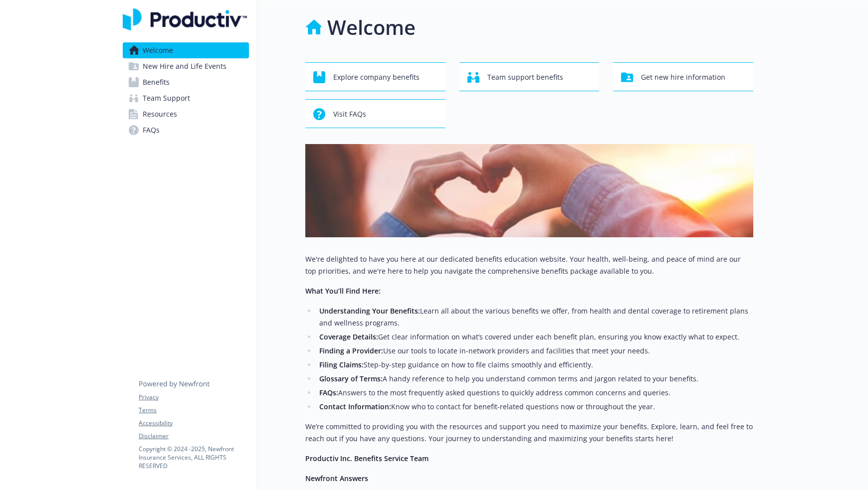 The height and width of the screenshot is (490, 868). Describe the element at coordinates (371, 27) in the screenshot. I see `h1: Welcome` at that location.